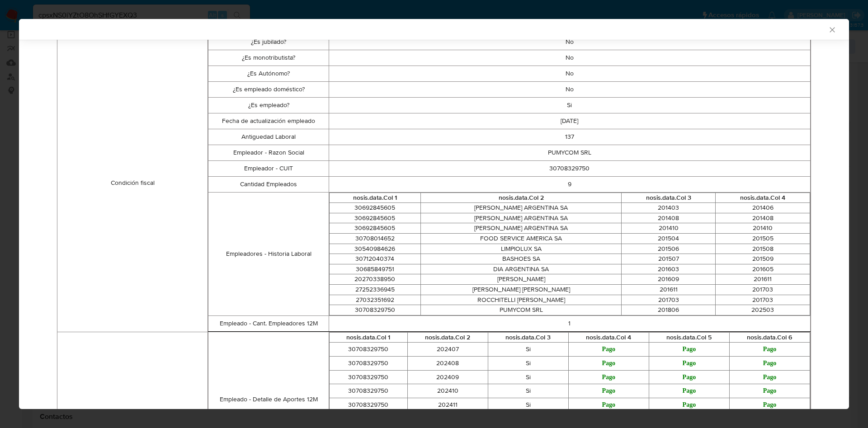 Image resolution: width=868 pixels, height=428 pixels. What do you see at coordinates (668, 259) in the screenshot?
I see `td: 201507` at bounding box center [668, 259].